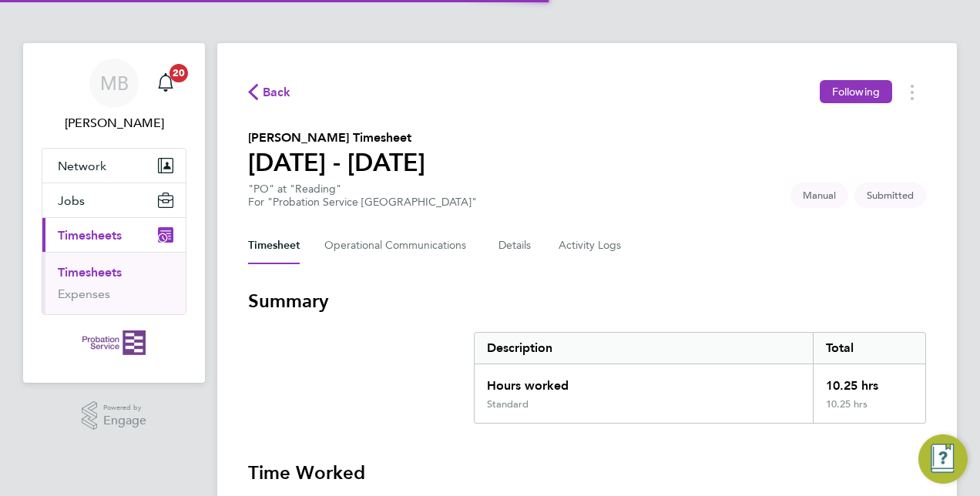 The width and height of the screenshot is (980, 496). Describe the element at coordinates (114, 283) in the screenshot. I see `div: Timesheets` at that location.